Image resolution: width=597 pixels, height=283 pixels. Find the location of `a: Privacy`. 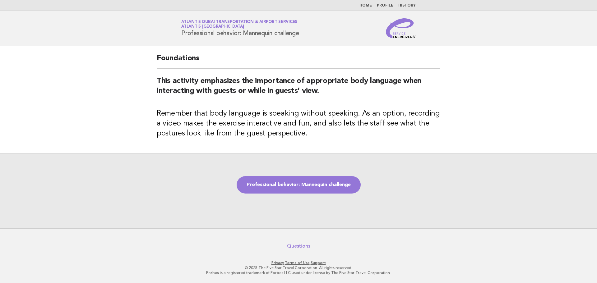

a: Privacy is located at coordinates (278, 263).